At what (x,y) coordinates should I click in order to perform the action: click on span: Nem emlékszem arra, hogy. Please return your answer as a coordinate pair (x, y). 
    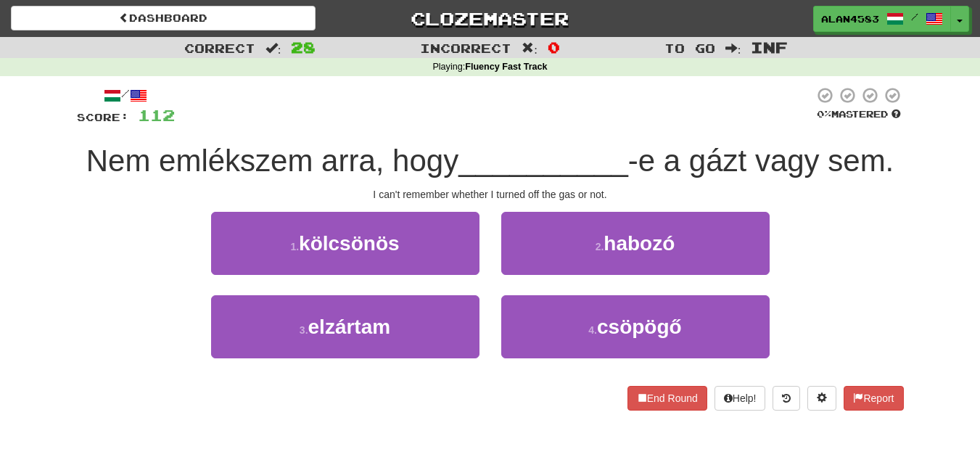
    Looking at the image, I should click on (273, 160).